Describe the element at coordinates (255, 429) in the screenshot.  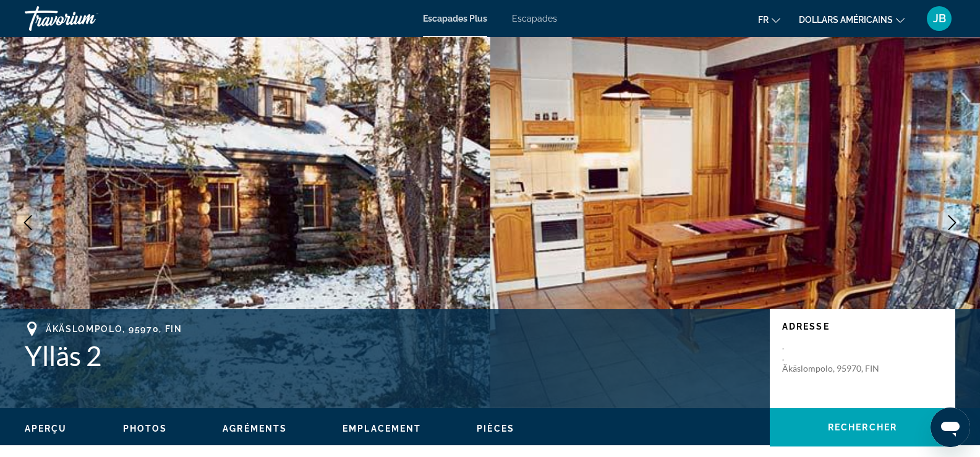
I see `button: Agréments` at that location.